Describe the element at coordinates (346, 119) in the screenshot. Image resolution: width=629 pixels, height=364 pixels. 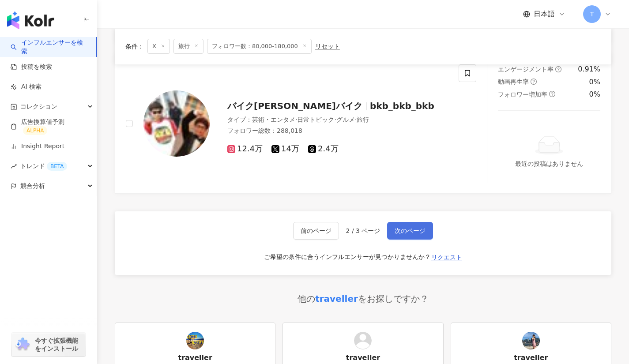
I see `span: グルメ` at that location.